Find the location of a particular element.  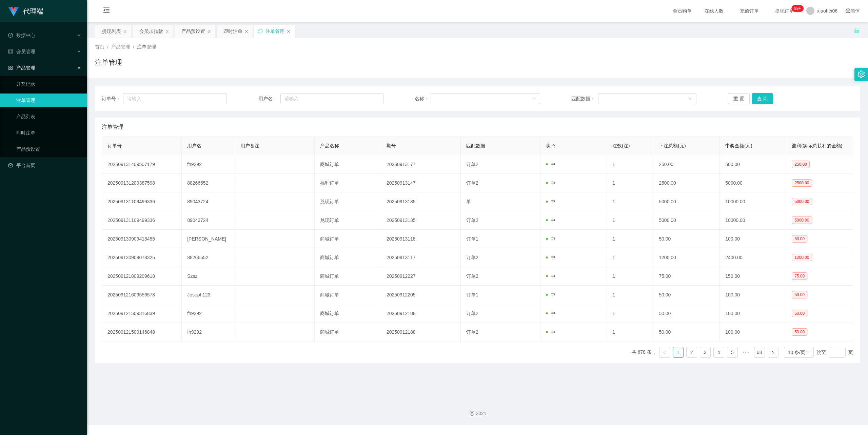

td: 150.00 is located at coordinates (753, 276).